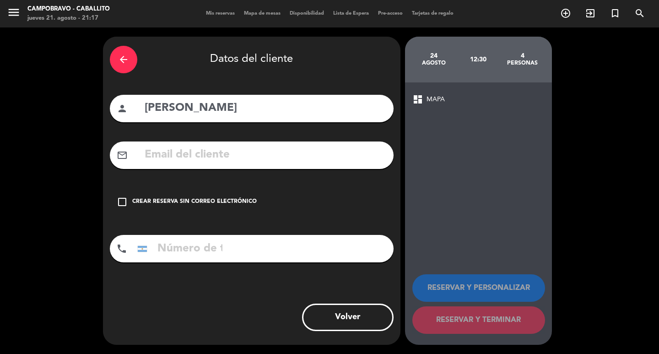 Image resolution: width=659 pixels, height=354 pixels. I want to click on i: turned_in_not, so click(615, 13).